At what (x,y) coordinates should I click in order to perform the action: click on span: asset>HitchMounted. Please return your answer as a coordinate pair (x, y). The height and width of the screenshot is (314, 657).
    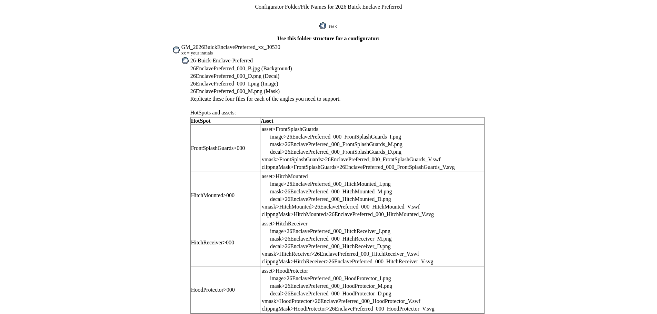
    Looking at the image, I should click on (284, 176).